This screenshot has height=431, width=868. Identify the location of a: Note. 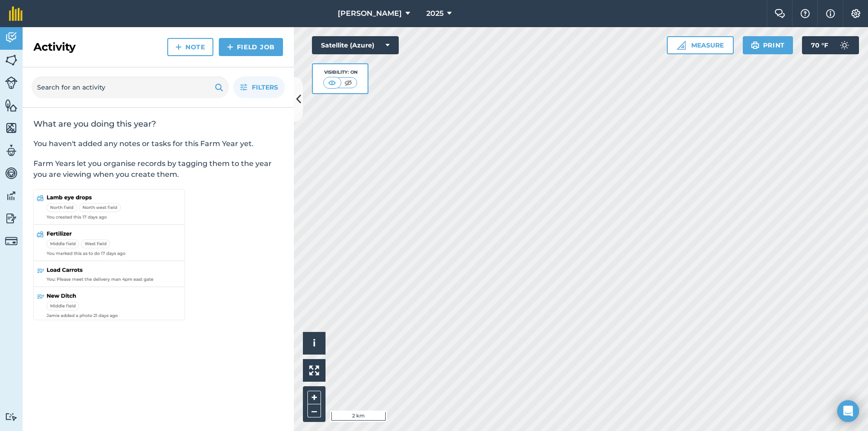
(191, 47).